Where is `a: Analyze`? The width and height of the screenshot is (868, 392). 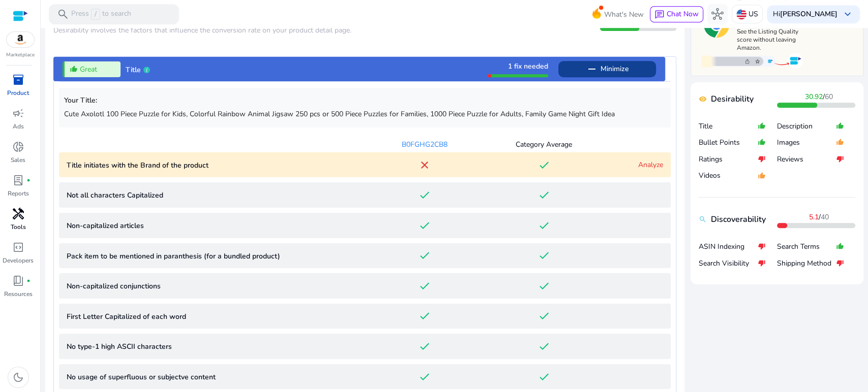
a: Analyze is located at coordinates (651, 164).